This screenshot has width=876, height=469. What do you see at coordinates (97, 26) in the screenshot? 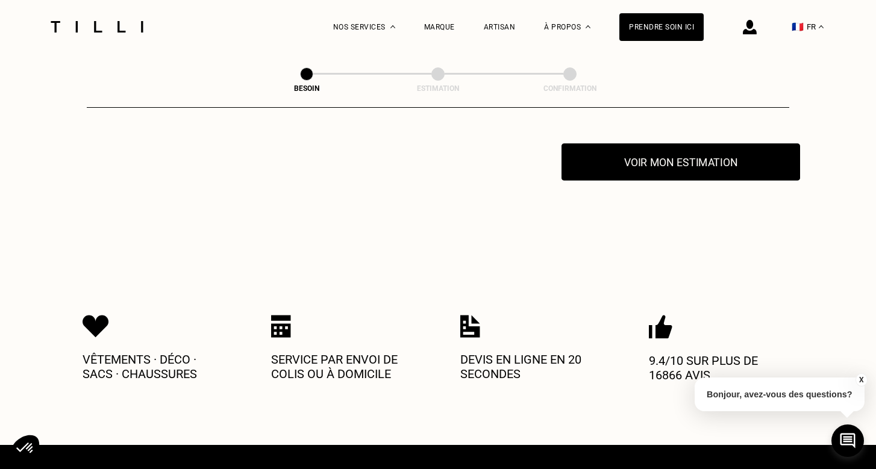
I see `img: Logo du service de couturière Tilli` at bounding box center [97, 26].